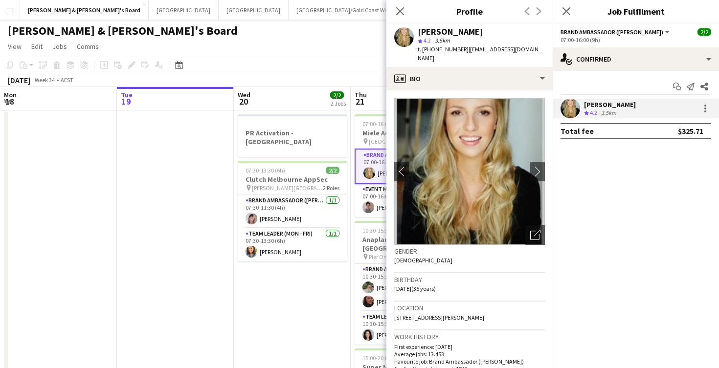 This screenshot has height=368, width=719. What do you see at coordinates (126, 101) in the screenshot?
I see `span: 19` at bounding box center [126, 101].